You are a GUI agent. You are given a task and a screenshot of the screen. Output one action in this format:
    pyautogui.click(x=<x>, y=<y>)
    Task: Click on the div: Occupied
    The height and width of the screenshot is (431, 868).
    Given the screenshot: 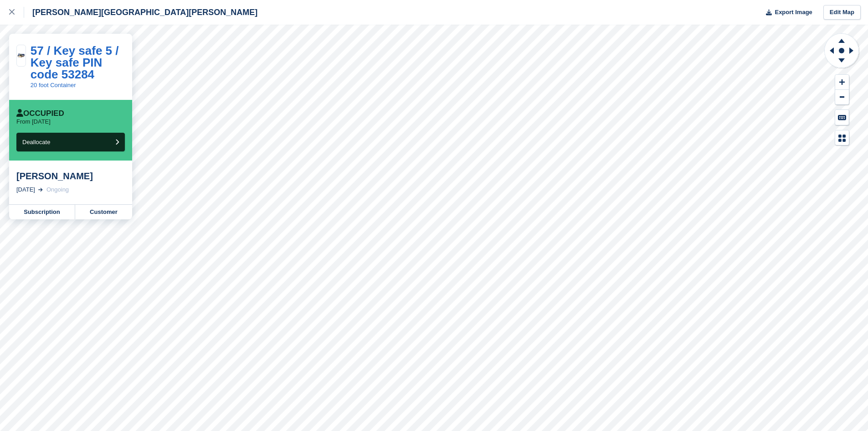 What is the action you would take?
    pyautogui.click(x=40, y=113)
    